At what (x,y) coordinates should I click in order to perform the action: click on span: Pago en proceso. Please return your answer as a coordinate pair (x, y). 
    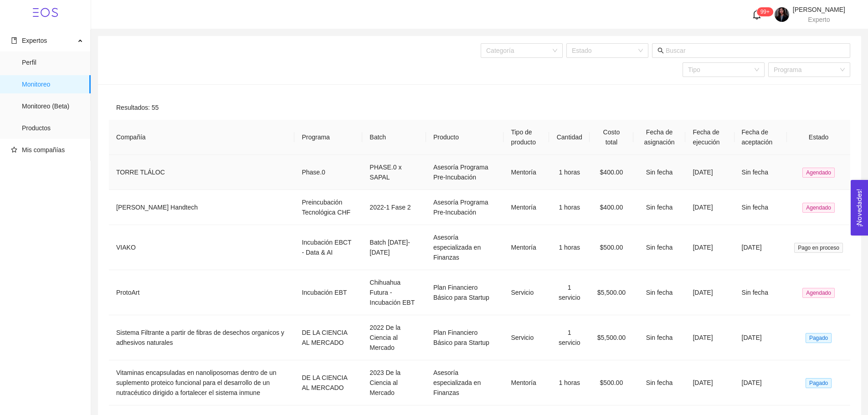
    Looking at the image, I should click on (818, 248).